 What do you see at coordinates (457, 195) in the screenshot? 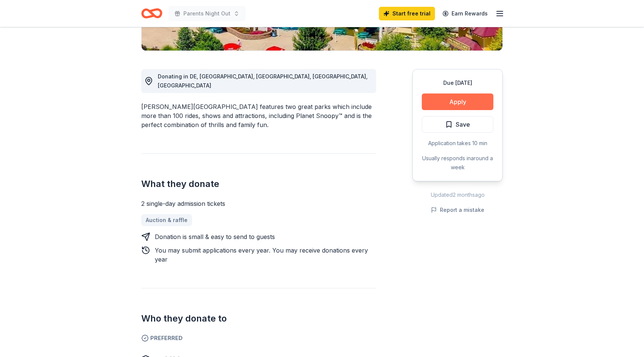
I see `div: Updated 2 months ago` at bounding box center [457, 195].